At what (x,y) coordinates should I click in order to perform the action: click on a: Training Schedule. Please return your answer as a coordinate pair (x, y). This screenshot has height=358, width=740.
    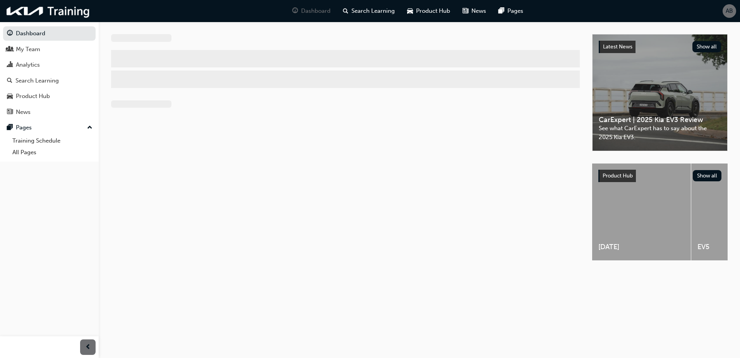
    Looking at the image, I should click on (52, 141).